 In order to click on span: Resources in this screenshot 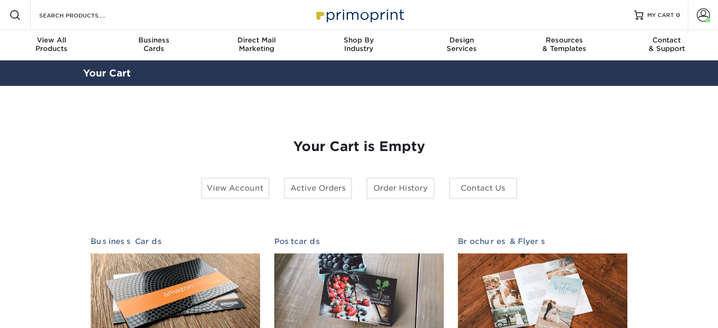, I will do `click(564, 40)`.